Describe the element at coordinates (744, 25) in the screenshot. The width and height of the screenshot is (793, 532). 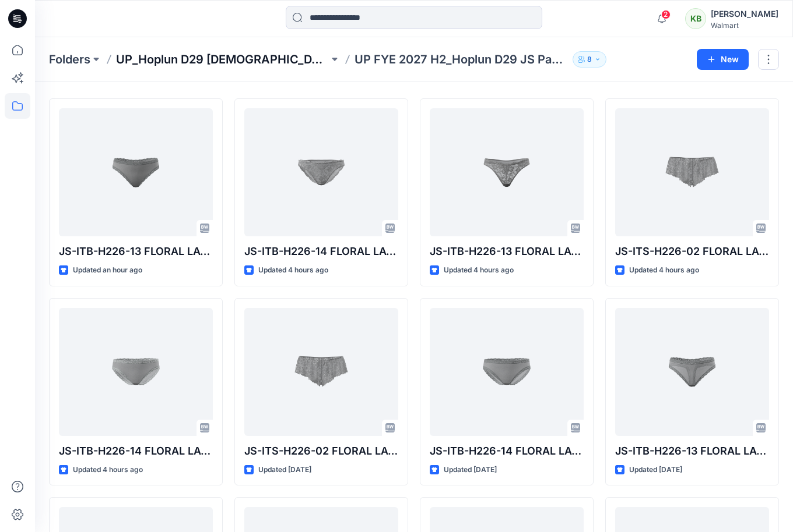
I see `div: Walmart` at that location.